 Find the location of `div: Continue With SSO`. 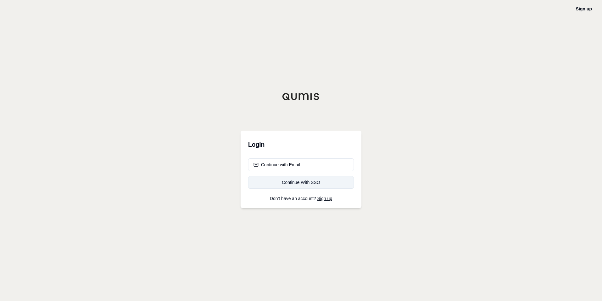

div: Continue With SSO is located at coordinates (301, 182).